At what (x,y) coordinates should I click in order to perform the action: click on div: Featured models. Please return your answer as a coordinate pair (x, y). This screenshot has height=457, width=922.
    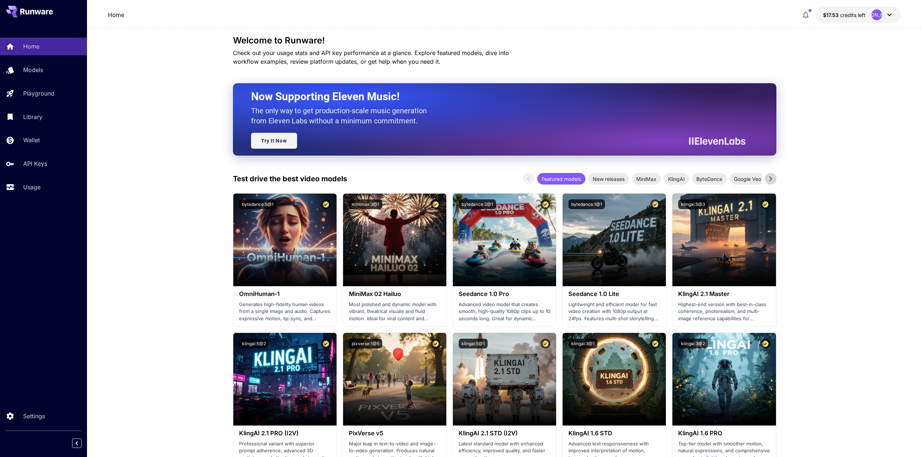
    Looking at the image, I should click on (561, 179).